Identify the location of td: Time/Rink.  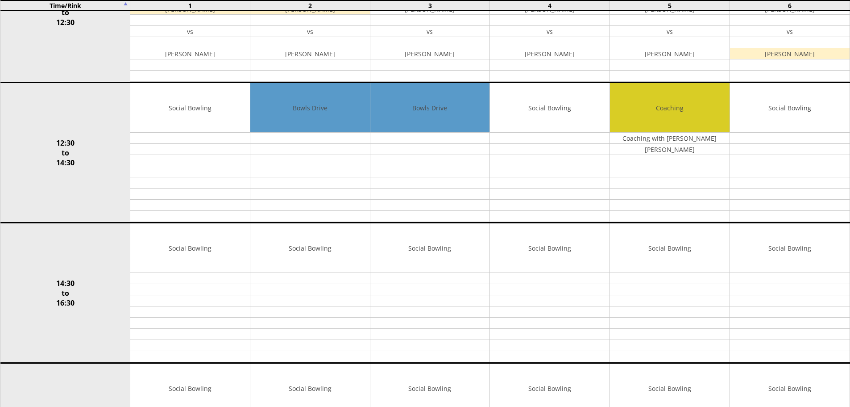
(65, 5).